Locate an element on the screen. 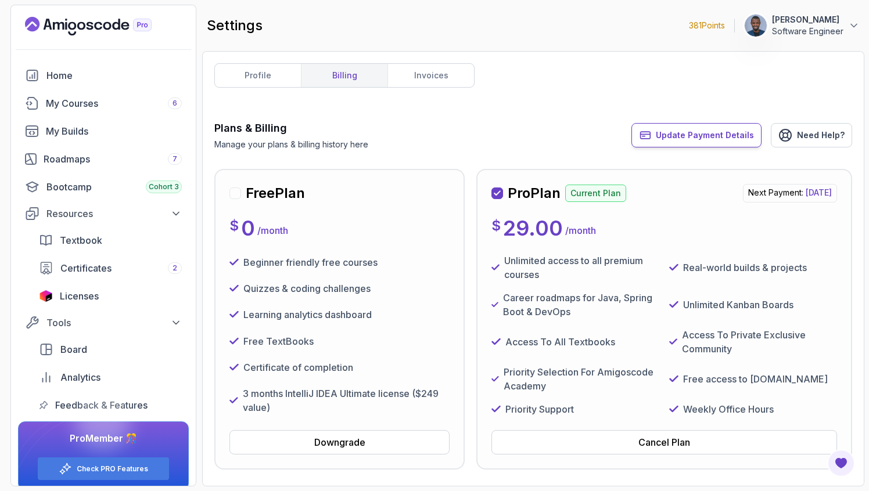  button: Check PRO Features is located at coordinates (103, 469).